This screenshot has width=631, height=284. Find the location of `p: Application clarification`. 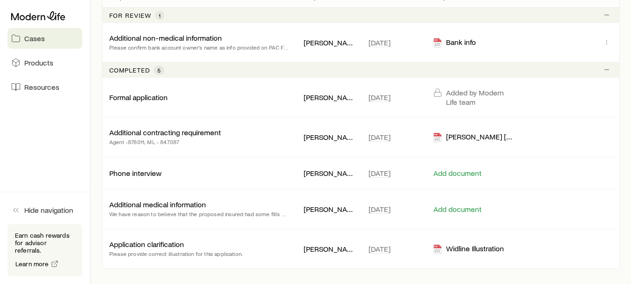

p: Application clarification is located at coordinates (147, 244).